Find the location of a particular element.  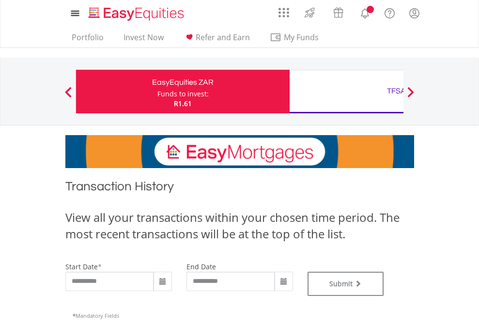

div: EasyEquities ZAR is located at coordinates (183, 82).